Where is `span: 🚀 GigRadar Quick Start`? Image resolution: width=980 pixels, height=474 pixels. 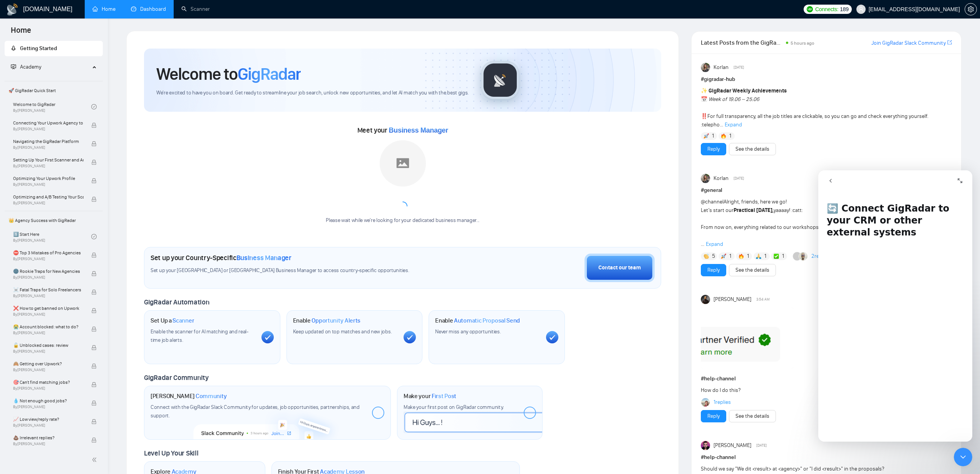 span: 🚀 GigRadar Quick Start is located at coordinates (53, 90).